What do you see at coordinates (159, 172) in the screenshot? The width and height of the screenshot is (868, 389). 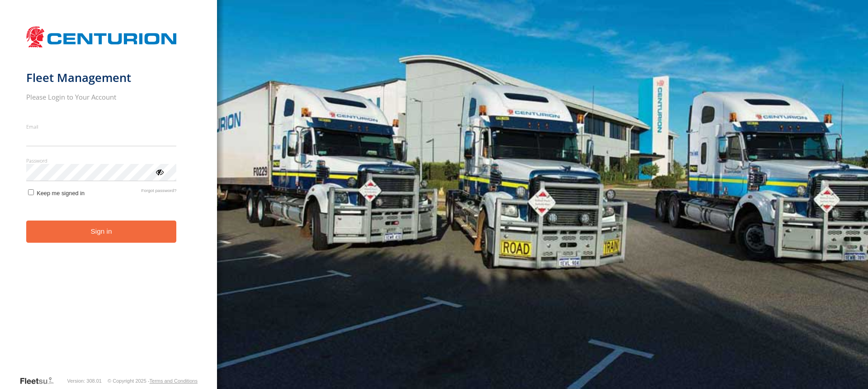 I see `div: ViewPassword` at bounding box center [159, 172].